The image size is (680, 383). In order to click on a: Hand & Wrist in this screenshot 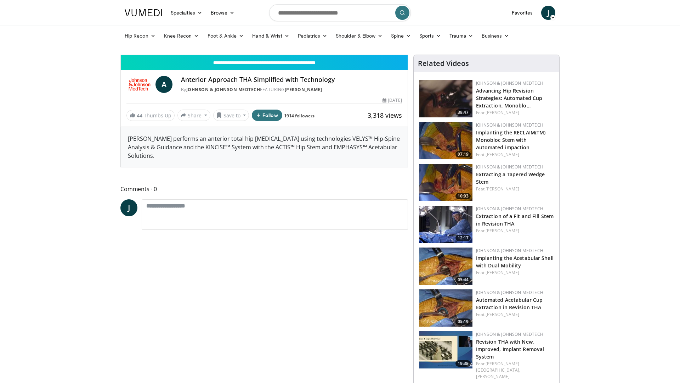, I will do `click(271, 36)`.